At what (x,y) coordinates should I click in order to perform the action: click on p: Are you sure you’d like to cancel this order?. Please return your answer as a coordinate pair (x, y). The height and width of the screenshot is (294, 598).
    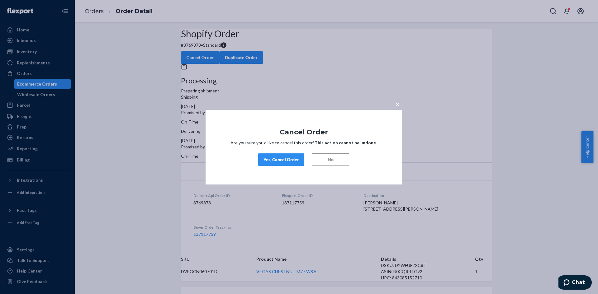
    Looking at the image, I should click on (304, 143).